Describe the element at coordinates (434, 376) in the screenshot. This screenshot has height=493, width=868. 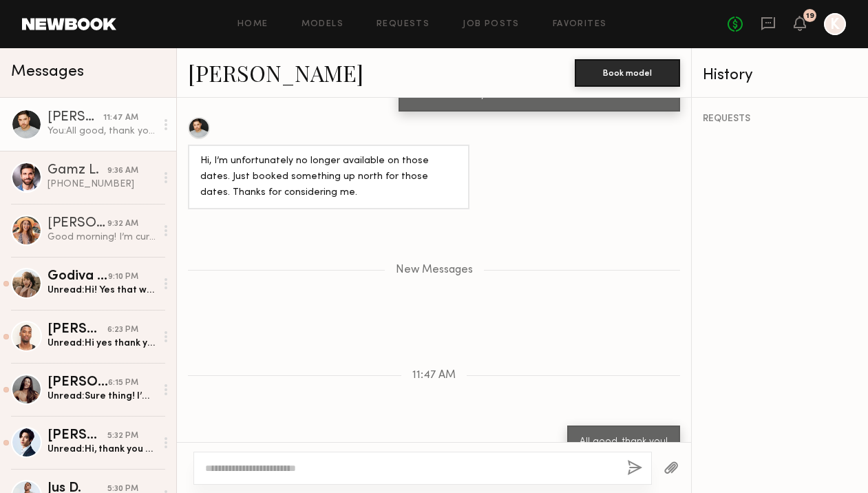
I see `span: 11:47 AM` at that location.